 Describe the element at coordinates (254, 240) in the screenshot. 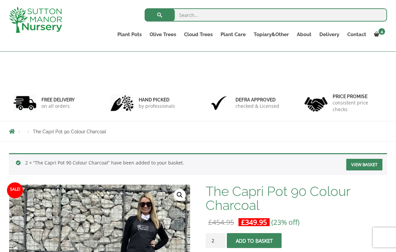

I see `button: Add to basket` at that location.